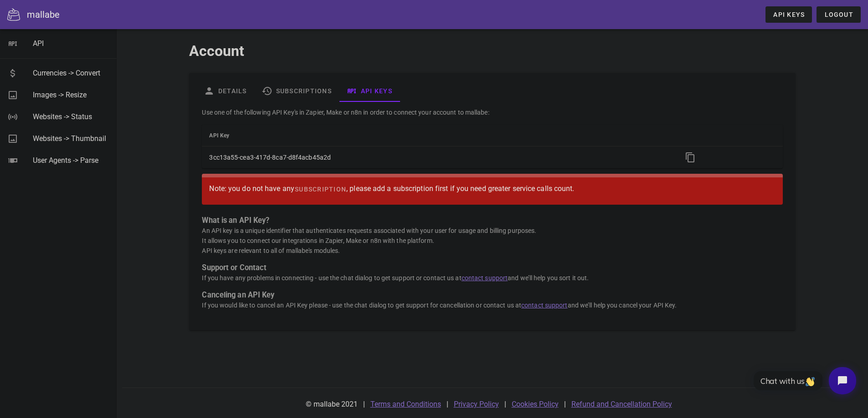 The width and height of the screenshot is (868, 418). Describe the element at coordinates (492, 241) in the screenshot. I see `p: An API key is a unique identifier that authenticates requests associated with your user for usage...` at that location.